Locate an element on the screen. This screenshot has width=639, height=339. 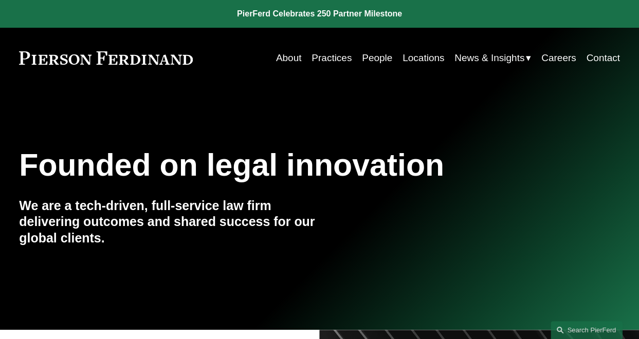
h4: We are a tech-driven, full-service law firm delivering outcomes and shared success for our global... is located at coordinates (169, 222).